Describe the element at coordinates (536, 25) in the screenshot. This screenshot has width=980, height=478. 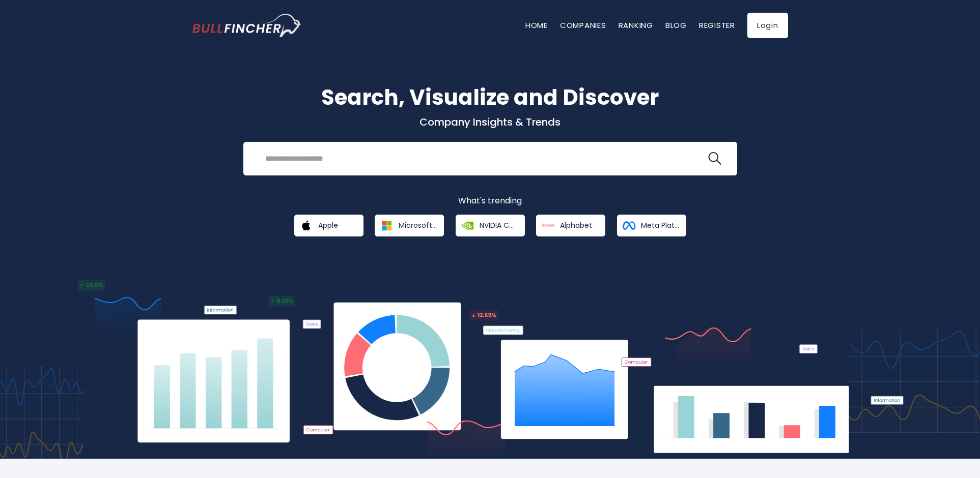
I see `a: Home` at that location.